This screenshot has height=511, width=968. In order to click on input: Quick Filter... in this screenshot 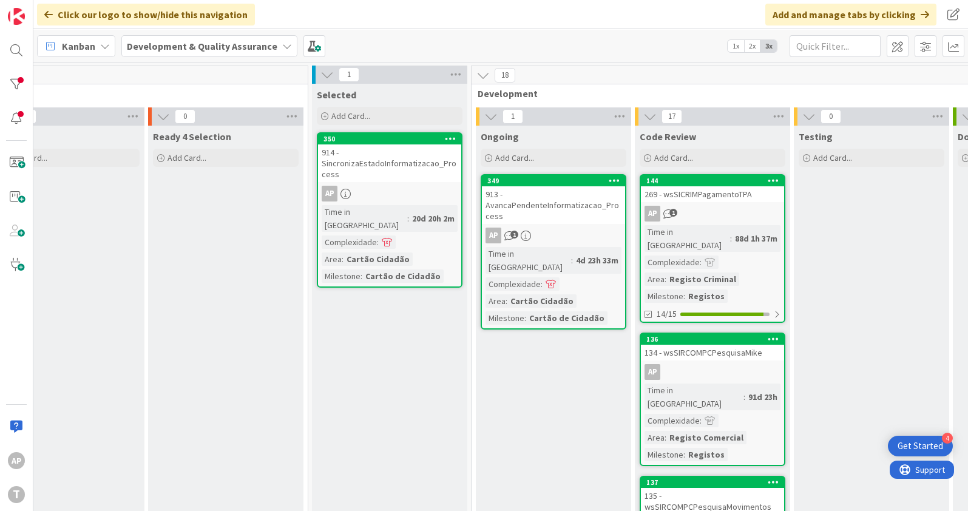, I will do `click(835, 46)`.